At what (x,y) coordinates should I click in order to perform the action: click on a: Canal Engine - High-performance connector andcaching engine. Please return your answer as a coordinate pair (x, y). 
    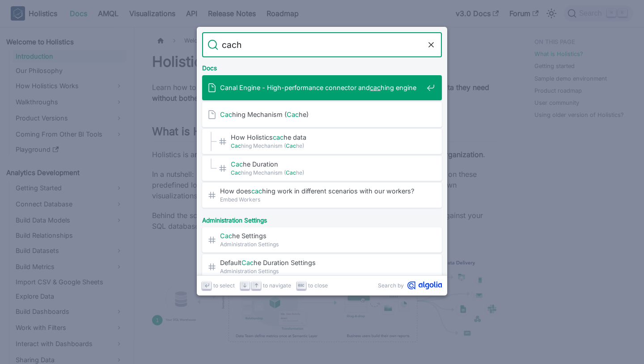
    Looking at the image, I should click on (322, 88).